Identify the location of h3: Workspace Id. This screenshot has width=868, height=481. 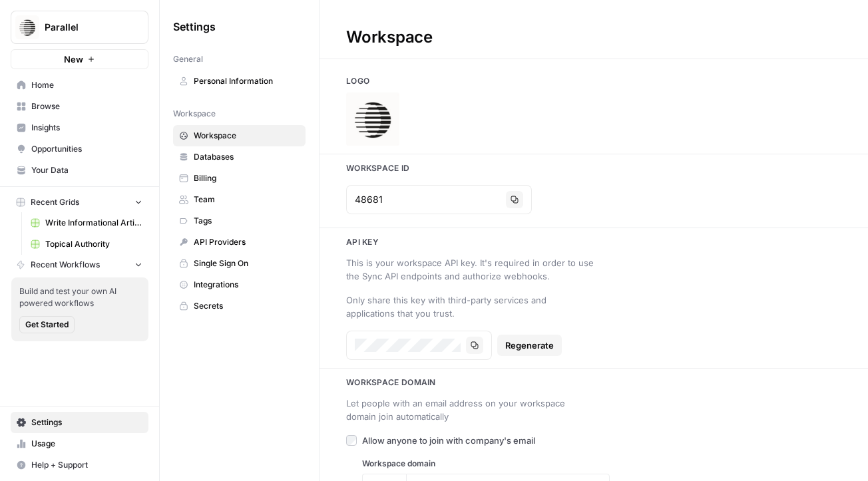
(594, 168).